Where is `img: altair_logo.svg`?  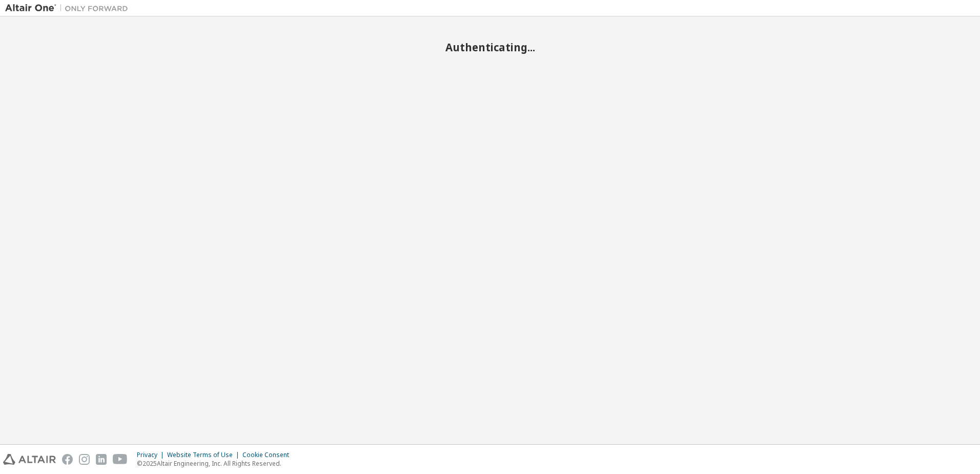 img: altair_logo.svg is located at coordinates (29, 459).